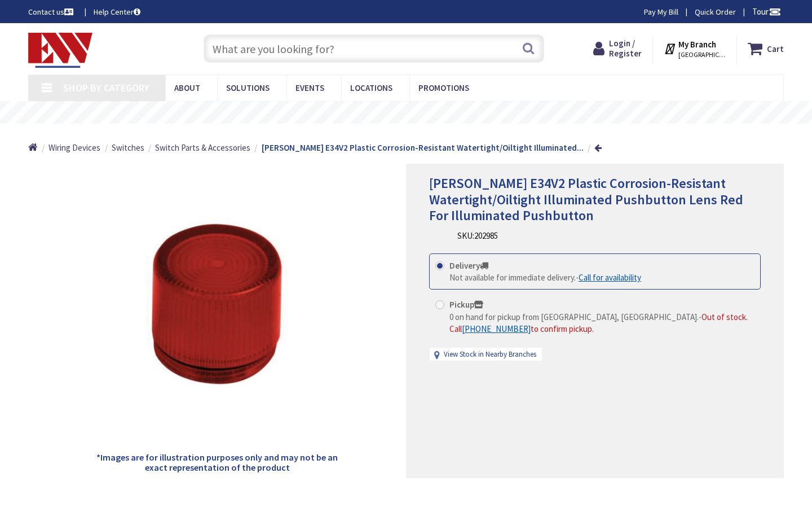  Describe the element at coordinates (60, 50) in the screenshot. I see `a: Electrical Wholesalers, Inc.` at that location.